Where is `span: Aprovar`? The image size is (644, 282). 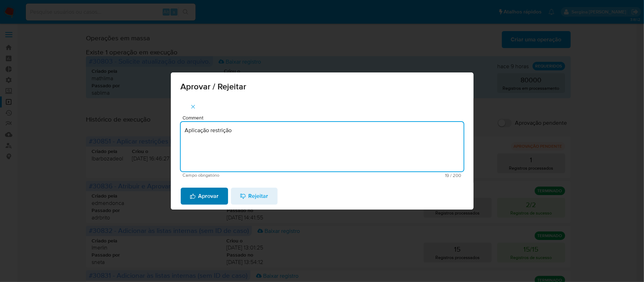 span: Aprovar is located at coordinates (204, 196).